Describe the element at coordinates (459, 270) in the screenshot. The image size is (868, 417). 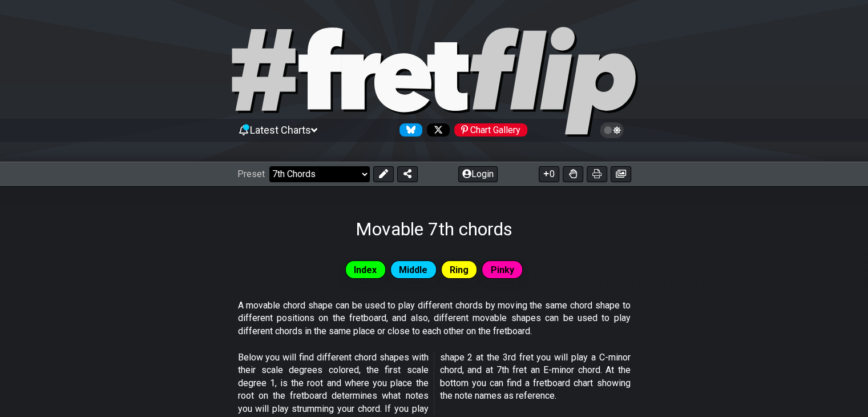
I see `span: Ring` at that location.